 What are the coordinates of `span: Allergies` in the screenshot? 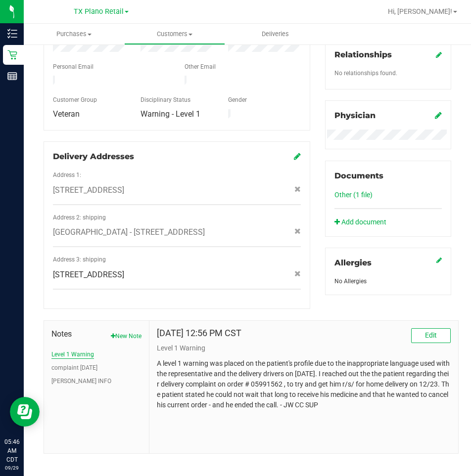 It's located at (352, 263).